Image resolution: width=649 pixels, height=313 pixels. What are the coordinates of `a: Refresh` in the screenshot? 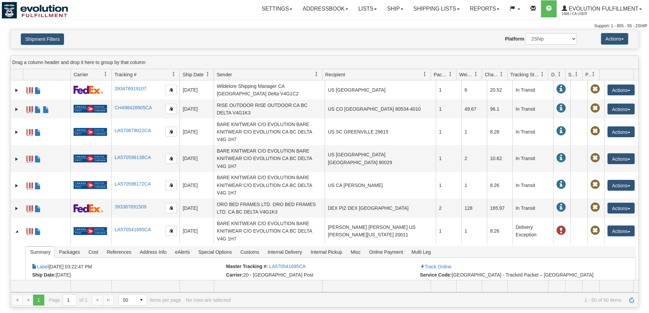 It's located at (631, 300).